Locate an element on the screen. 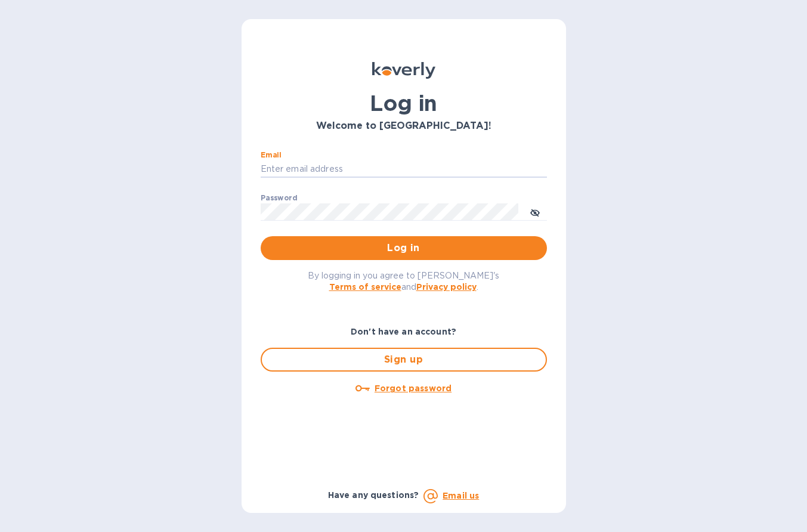  b: Email us is located at coordinates (460, 495).